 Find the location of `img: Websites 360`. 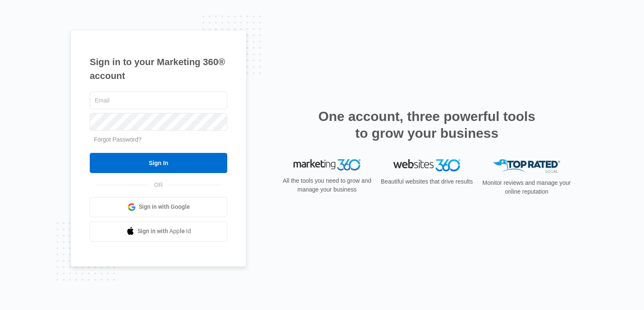

img: Websites 360 is located at coordinates (427, 165).